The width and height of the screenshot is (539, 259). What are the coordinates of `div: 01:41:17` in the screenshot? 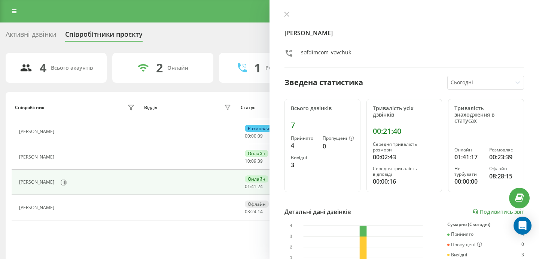 It's located at (469, 157).